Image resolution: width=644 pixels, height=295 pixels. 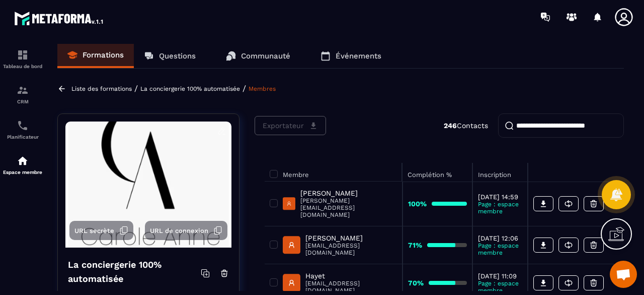 What do you see at coordinates (23, 172) in the screenshot?
I see `p: Espace membre` at bounding box center [23, 172].